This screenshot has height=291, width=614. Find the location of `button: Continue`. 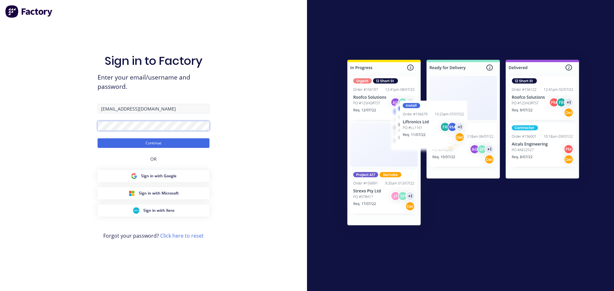

button: Continue is located at coordinates (153, 143).